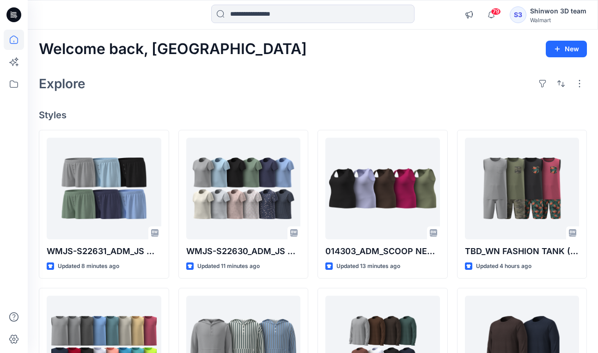 The height and width of the screenshot is (353, 598). I want to click on h2: Explore, so click(62, 84).